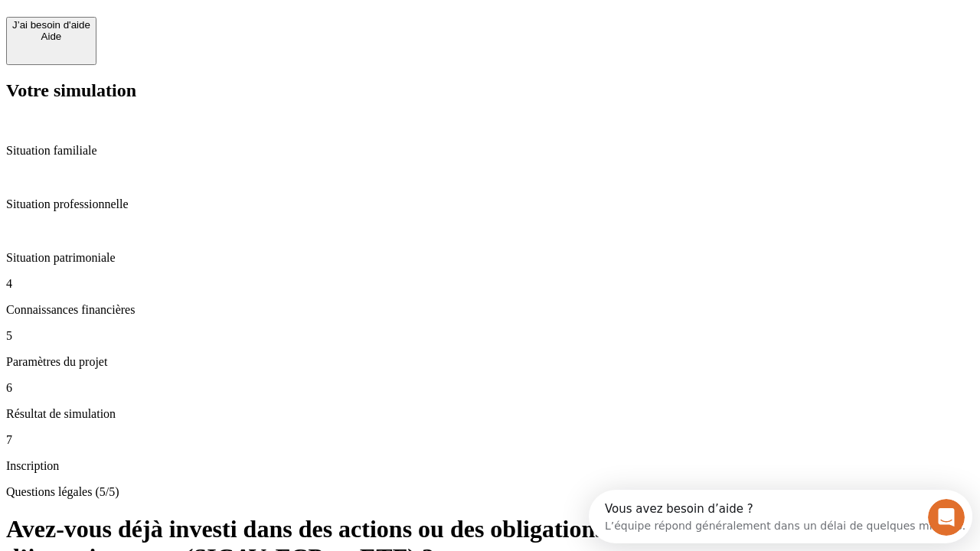 The width and height of the screenshot is (980, 551). What do you see at coordinates (490, 205) in the screenshot?
I see `p: Situation professionnelle` at bounding box center [490, 205].